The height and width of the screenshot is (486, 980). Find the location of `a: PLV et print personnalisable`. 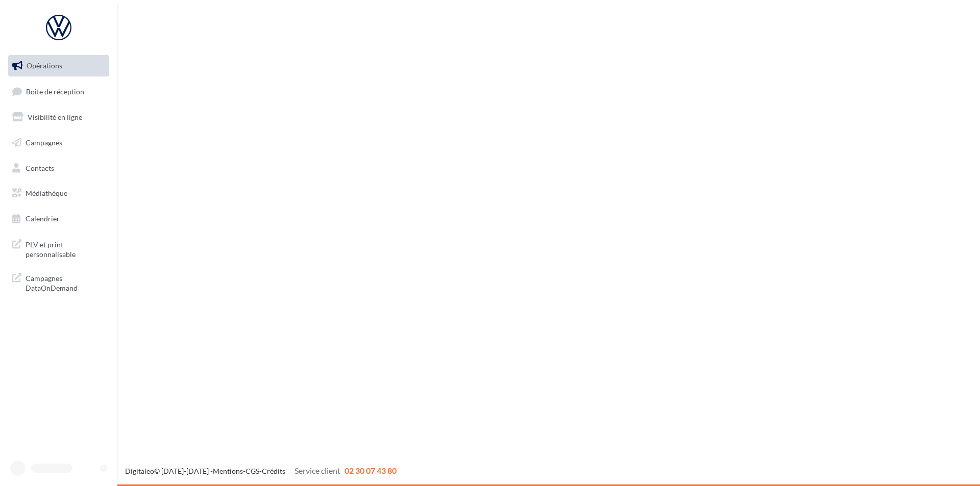

a: PLV et print personnalisable is located at coordinates (58, 249).